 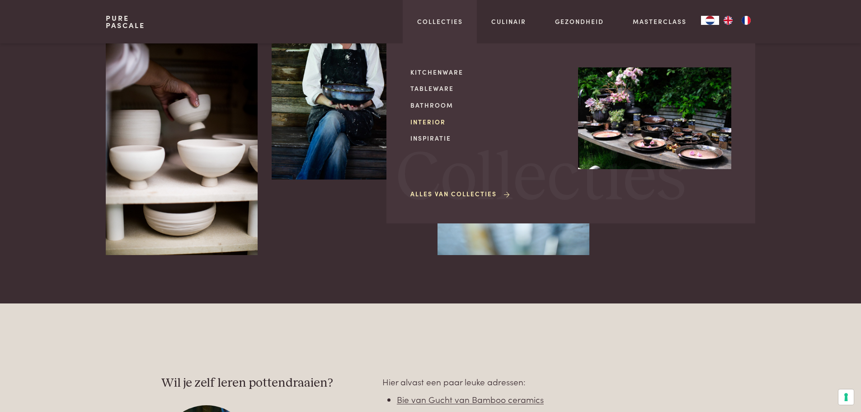 What do you see at coordinates (710, 20) in the screenshot?
I see `a: NL` at bounding box center [710, 20].